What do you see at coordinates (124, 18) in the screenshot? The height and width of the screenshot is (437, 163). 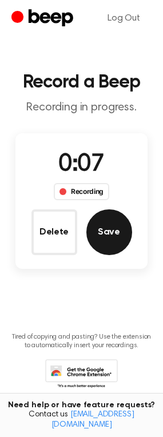 I see `a: Log Out` at bounding box center [124, 18].